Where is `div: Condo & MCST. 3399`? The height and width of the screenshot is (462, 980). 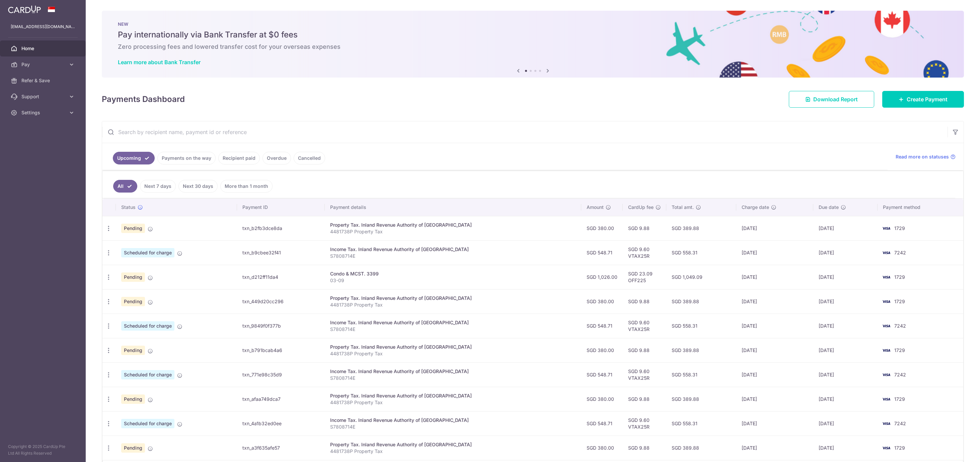 div: Condo & MCST. 3399 is located at coordinates (453, 274).